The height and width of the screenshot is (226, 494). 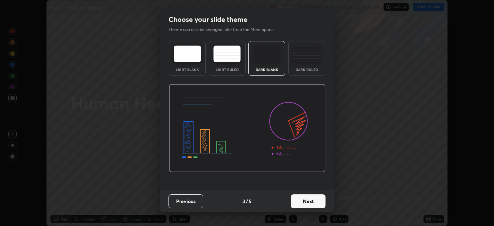 I want to click on h4: 3, so click(x=244, y=201).